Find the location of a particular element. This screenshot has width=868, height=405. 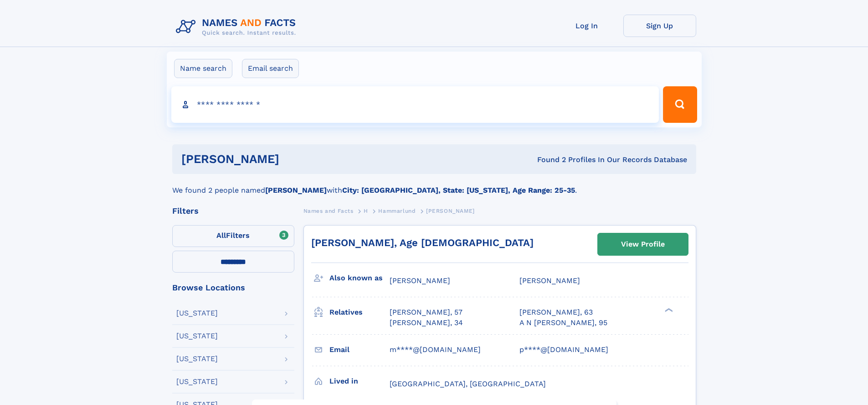

h3: Relatives is located at coordinates (360, 312).